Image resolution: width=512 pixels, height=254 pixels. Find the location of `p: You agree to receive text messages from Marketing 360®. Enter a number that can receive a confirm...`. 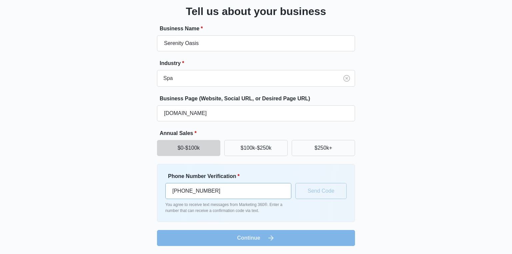

p: You agree to receive text messages from Marketing 360®. Enter a number that can receive a confirm... is located at coordinates (228, 208).